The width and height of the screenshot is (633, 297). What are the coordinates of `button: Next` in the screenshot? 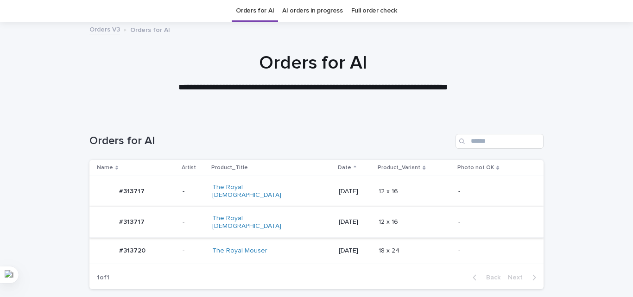 It's located at (524, 278).